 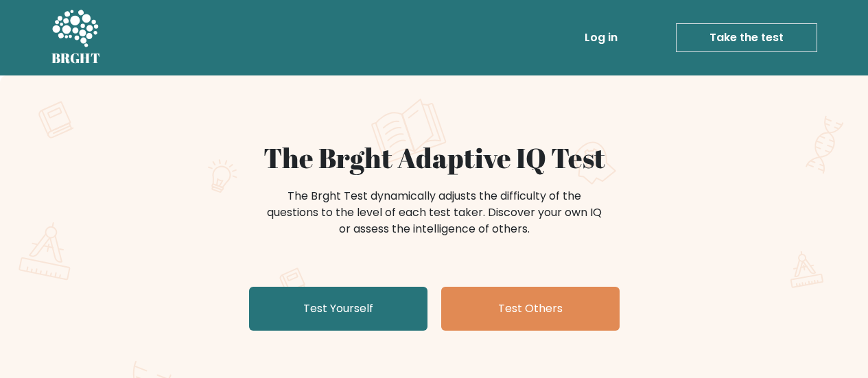 I want to click on a: BRGHT, so click(x=76, y=38).